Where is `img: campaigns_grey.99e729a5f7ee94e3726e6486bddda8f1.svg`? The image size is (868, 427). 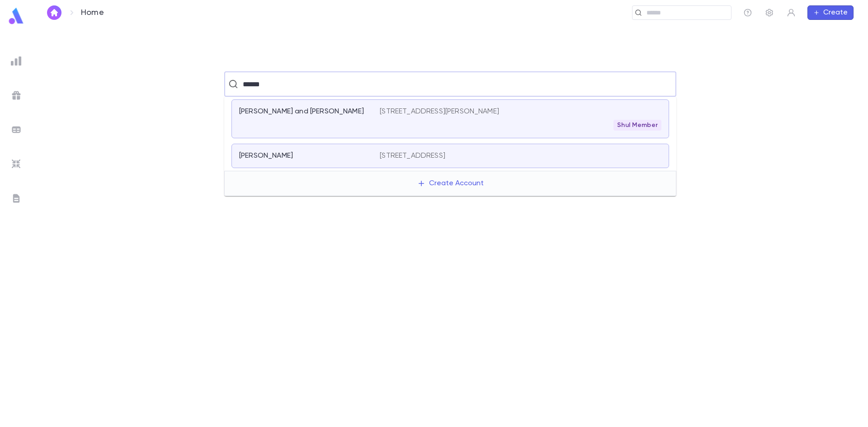
img: campaigns_grey.99e729a5f7ee94e3726e6486bddda8f1.svg is located at coordinates (16, 95).